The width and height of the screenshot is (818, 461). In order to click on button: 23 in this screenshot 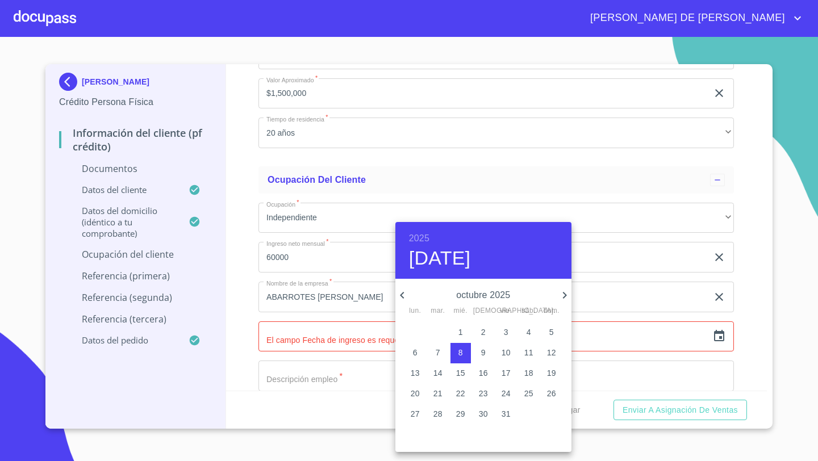, I will do `click(483, 394)`.